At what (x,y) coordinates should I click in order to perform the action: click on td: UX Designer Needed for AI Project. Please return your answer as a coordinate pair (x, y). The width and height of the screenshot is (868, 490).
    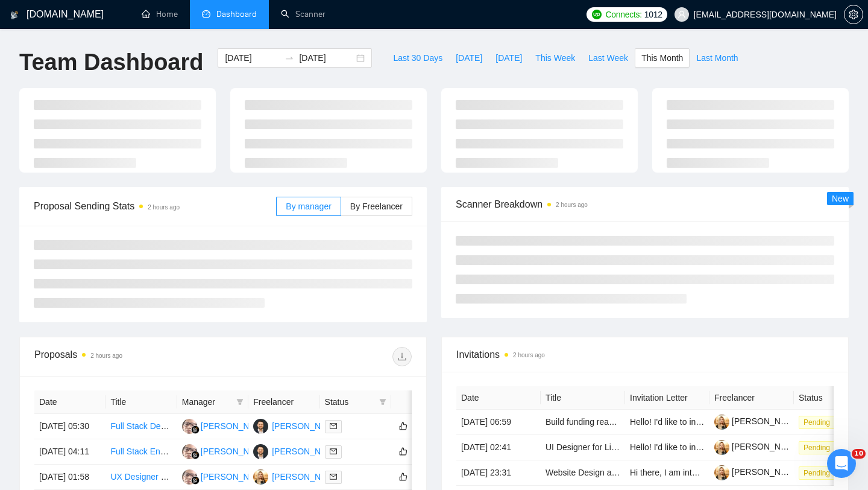
    Looking at the image, I should click on (141, 477).